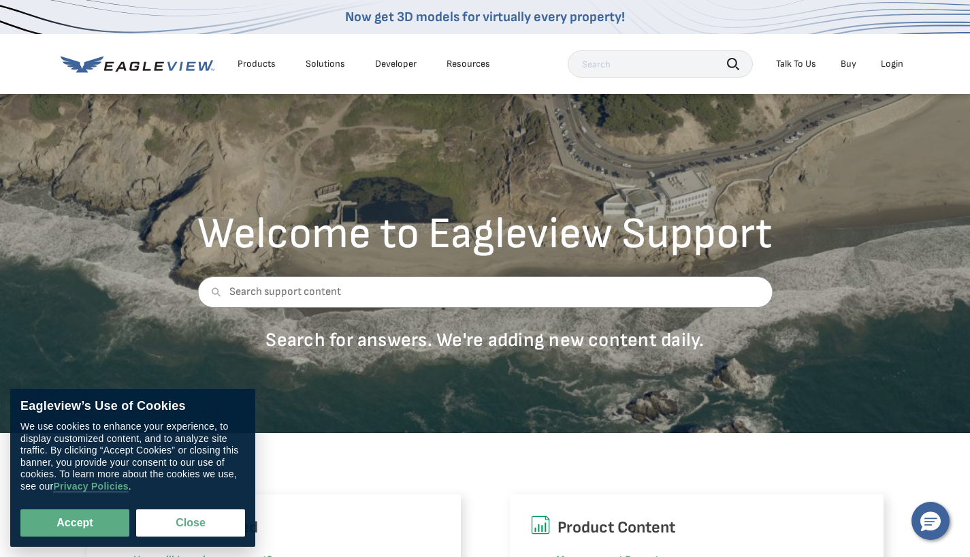 The height and width of the screenshot is (557, 970). What do you see at coordinates (395, 64) in the screenshot?
I see `a: Developer` at bounding box center [395, 64].